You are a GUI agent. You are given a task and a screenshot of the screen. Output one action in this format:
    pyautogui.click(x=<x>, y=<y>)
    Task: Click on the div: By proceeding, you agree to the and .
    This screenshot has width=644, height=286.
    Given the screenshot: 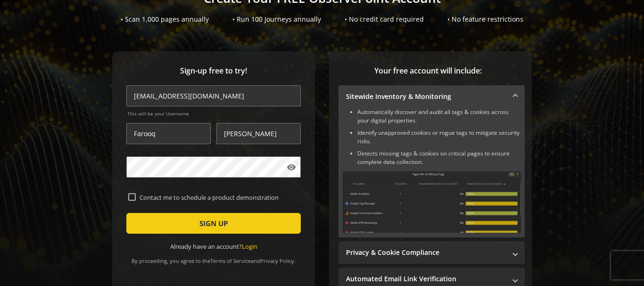 What is the action you would take?
    pyautogui.click(x=213, y=258)
    